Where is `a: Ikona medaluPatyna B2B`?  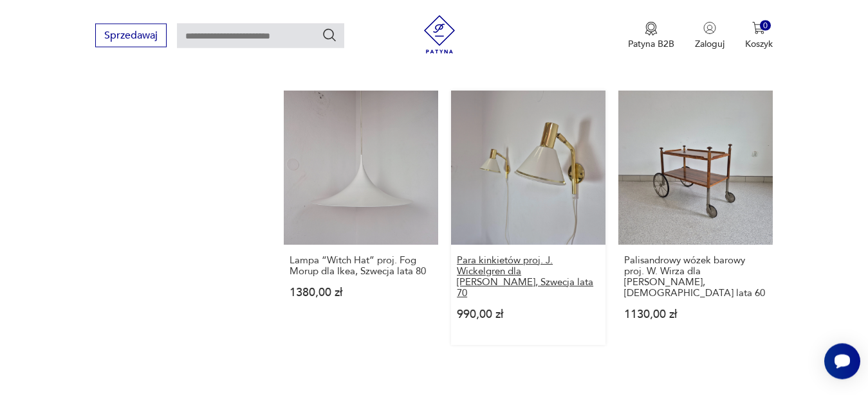 a: Ikona medaluPatyna B2B is located at coordinates (651, 36).